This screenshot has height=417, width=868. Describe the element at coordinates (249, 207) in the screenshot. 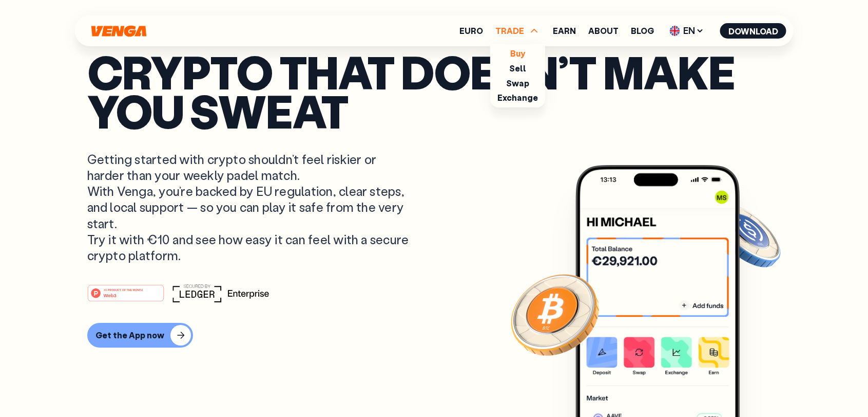

I see `p: Getting started with crypto shouldn’t feel riskier or harder than your weekly padel match. With V...` at that location.